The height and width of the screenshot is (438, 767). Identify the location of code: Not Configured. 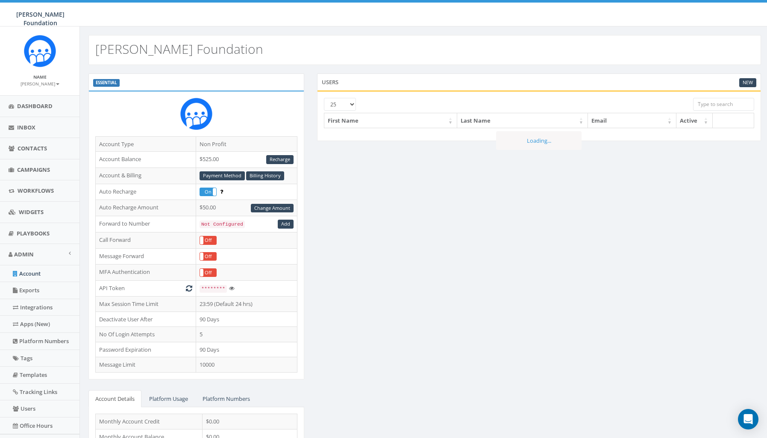
(222, 224).